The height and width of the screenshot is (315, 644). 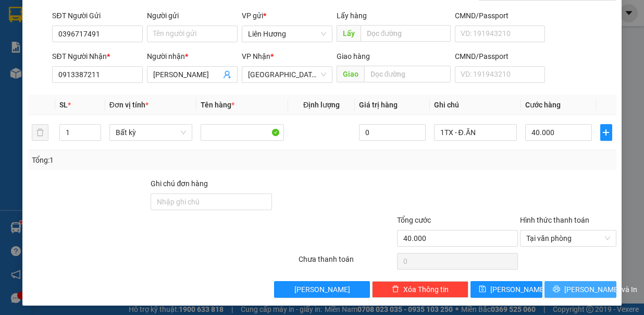 What do you see at coordinates (378, 105) in the screenshot?
I see `span: Giá trị hàng` at bounding box center [378, 105].